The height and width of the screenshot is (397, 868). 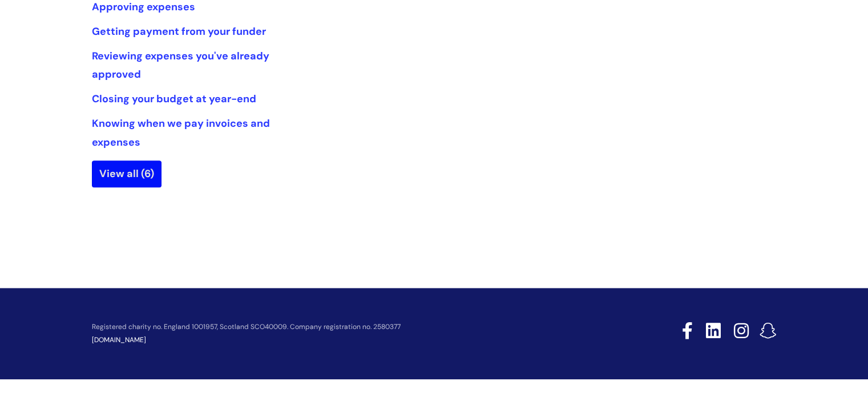 What do you see at coordinates (180, 65) in the screenshot?
I see `a: Reviewing expenses you've already approved` at bounding box center [180, 65].